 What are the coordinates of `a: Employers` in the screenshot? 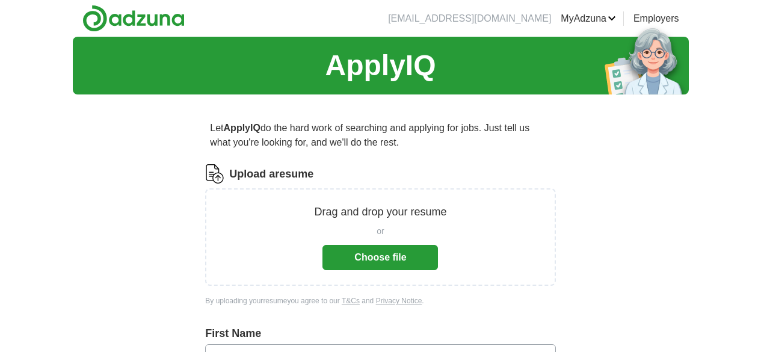 It's located at (656, 19).